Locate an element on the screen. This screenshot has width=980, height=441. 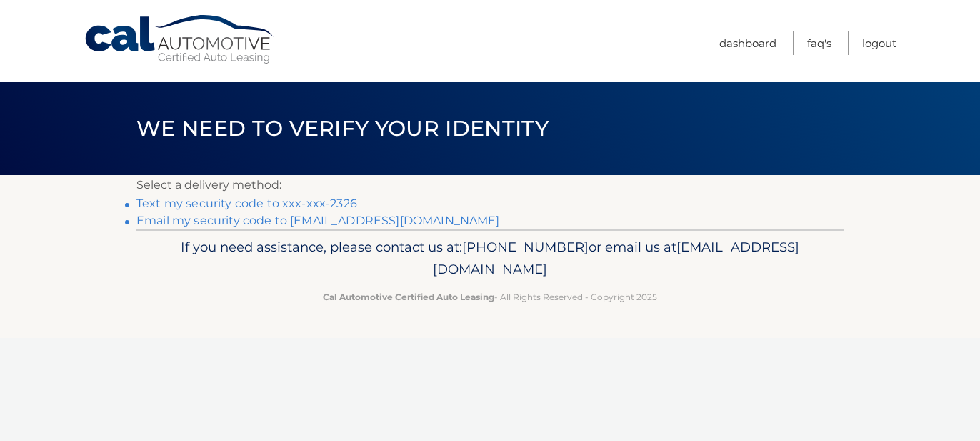
a: Cal Automotive is located at coordinates (180, 39).